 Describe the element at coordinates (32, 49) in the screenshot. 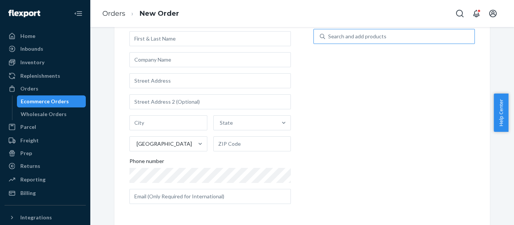

I see `div: Inbounds` at that location.